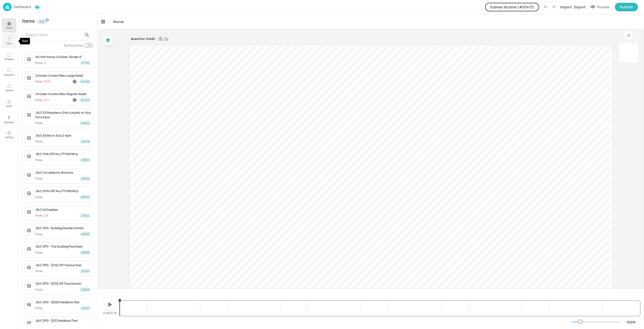  Describe the element at coordinates (63, 210) in the screenshot. I see `div: (AU) 2xCookies` at that location.